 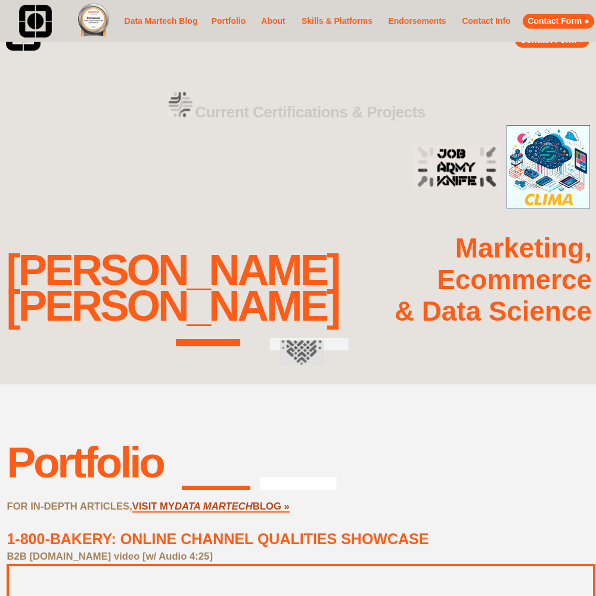 I want to click on strong: Marketing,, so click(x=523, y=248).